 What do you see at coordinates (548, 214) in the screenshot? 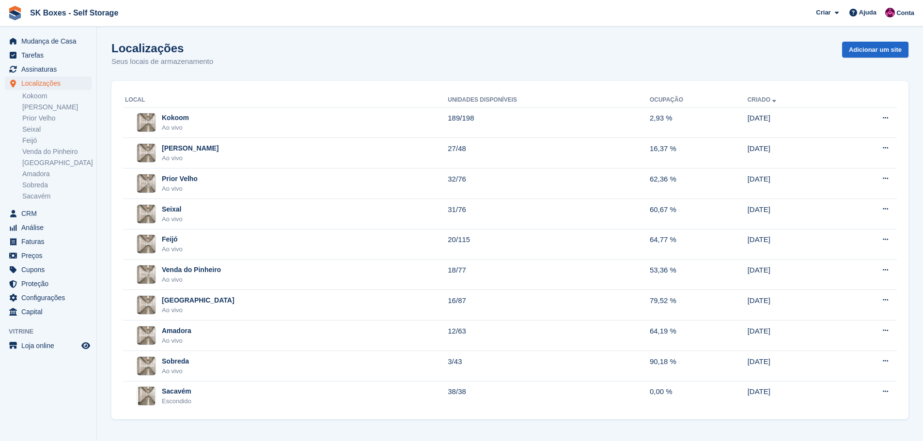
I see `td: 31/76` at bounding box center [548, 214].